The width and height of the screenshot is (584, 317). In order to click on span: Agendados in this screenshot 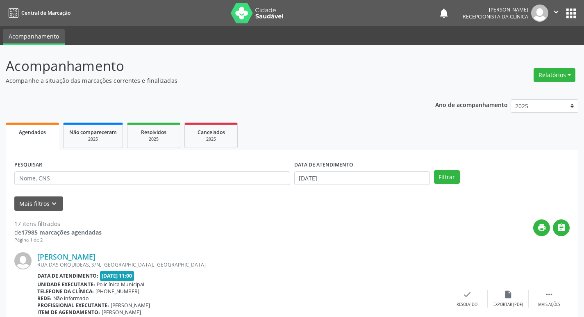, I will do `click(32, 132)`.